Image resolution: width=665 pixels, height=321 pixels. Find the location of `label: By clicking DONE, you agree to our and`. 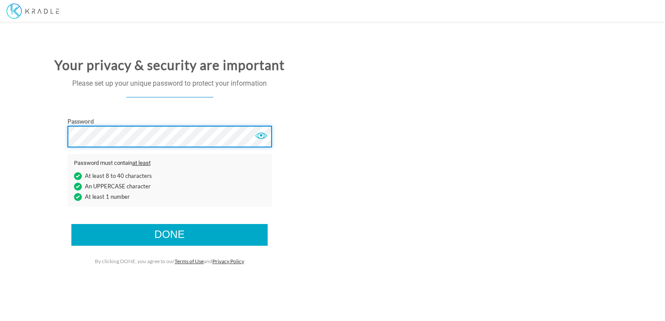

label: By clicking DONE, you agree to our and is located at coordinates (169, 261).